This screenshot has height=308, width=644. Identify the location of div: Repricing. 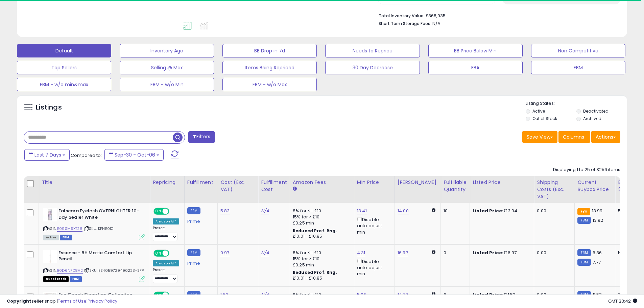
(167, 182).